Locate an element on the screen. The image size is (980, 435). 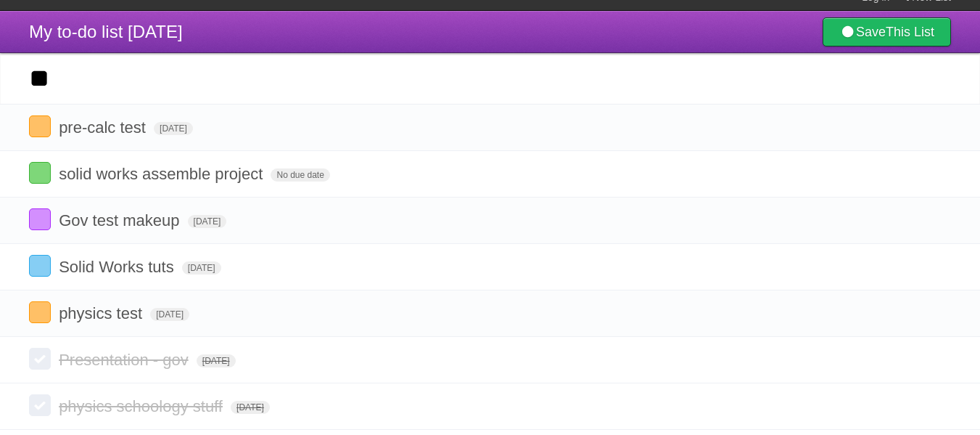
span: solid works assemble project is located at coordinates (163, 174).